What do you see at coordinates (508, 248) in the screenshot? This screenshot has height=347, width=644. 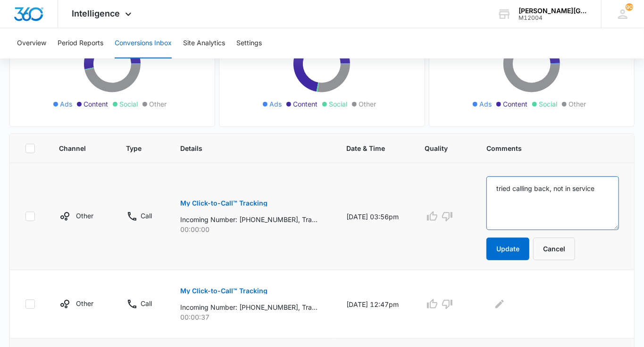 I see `button: Update` at bounding box center [508, 248].